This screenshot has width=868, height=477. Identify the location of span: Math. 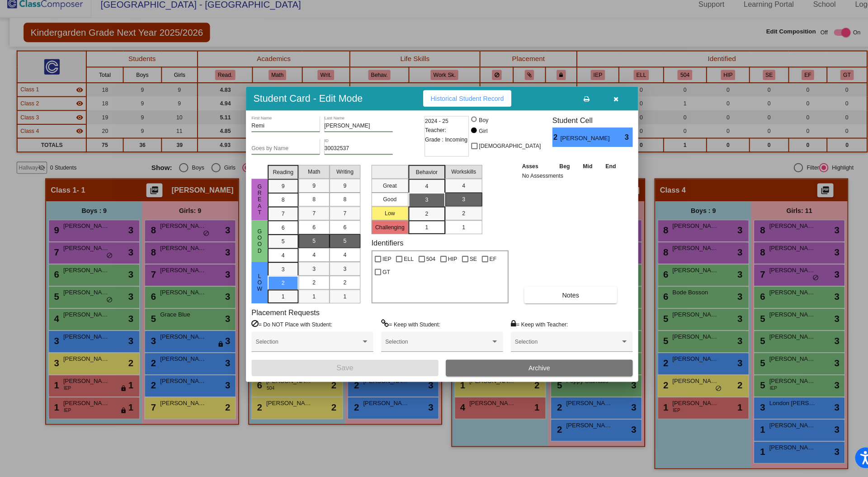
(308, 178).